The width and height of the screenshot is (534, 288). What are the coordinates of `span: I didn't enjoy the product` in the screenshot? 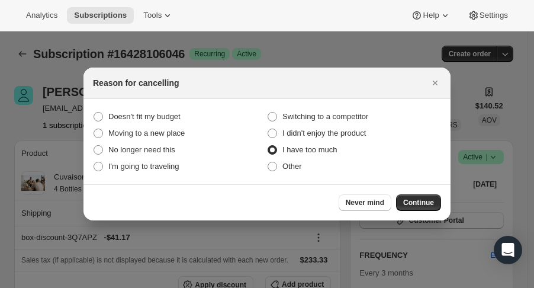 It's located at (324, 133).